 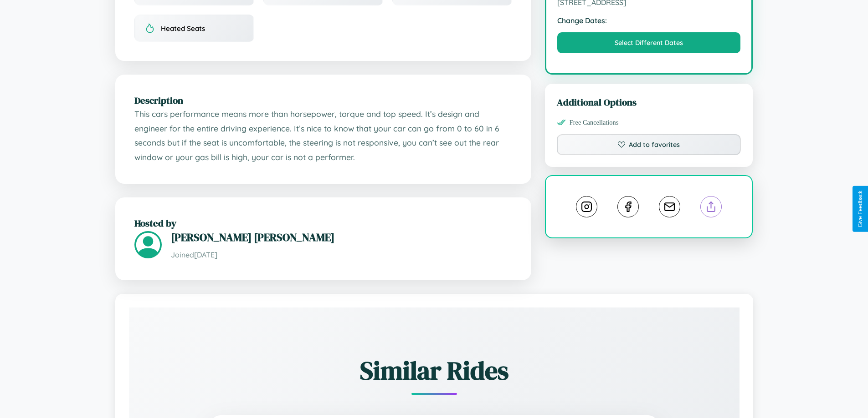 I want to click on div: Give Feedback, so click(x=860, y=209).